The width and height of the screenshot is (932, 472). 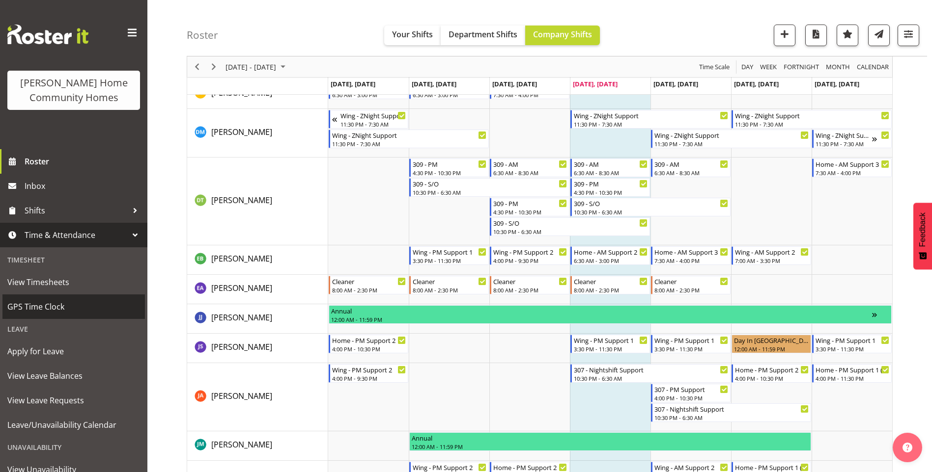 I want to click on a: View Leave Requests, so click(x=74, y=401).